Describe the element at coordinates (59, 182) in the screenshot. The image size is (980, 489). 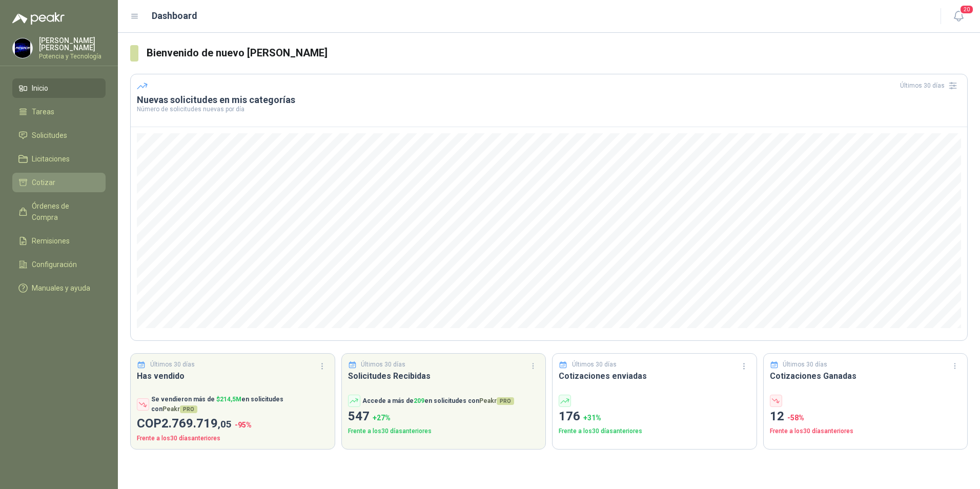
I see `a: Cotizar` at that location.